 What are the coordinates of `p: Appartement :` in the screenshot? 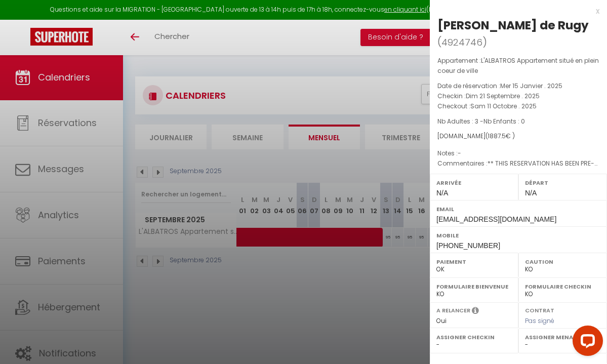 It's located at (518, 66).